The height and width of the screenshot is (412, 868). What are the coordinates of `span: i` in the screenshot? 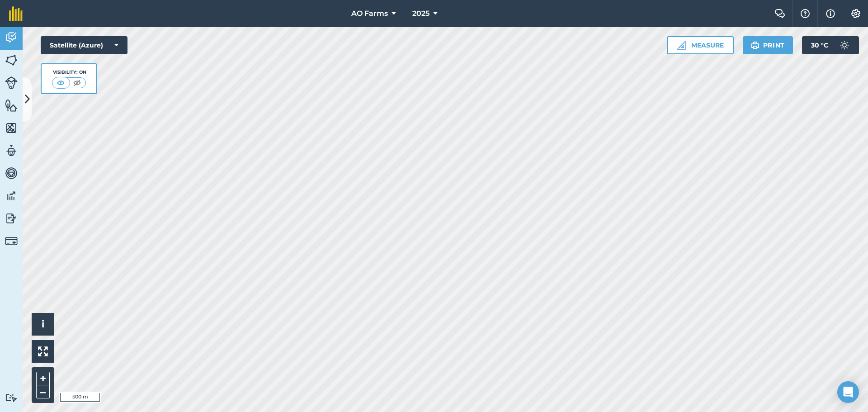 It's located at (43, 324).